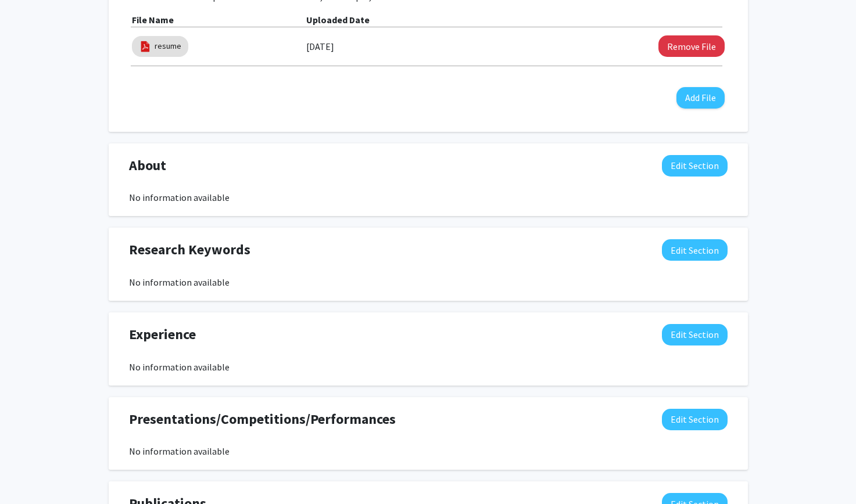 The image size is (856, 504). I want to click on b: Uploaded Date, so click(337, 20).